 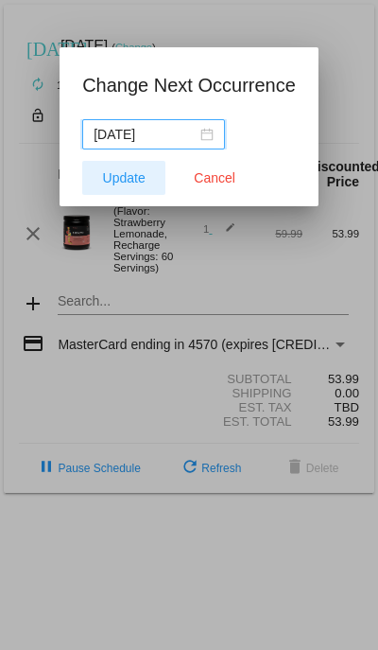 I want to click on span: Update, so click(x=124, y=178).